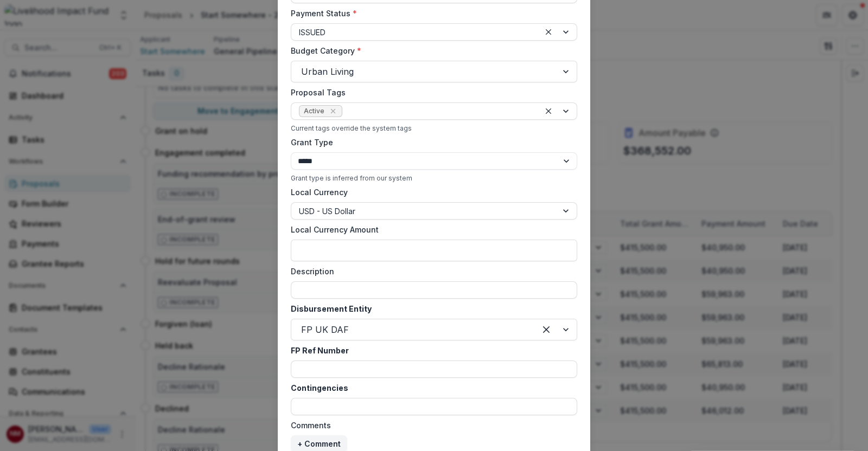 Image resolution: width=868 pixels, height=451 pixels. What do you see at coordinates (333, 111) in the screenshot?
I see `div: Remove Active` at bounding box center [333, 111].